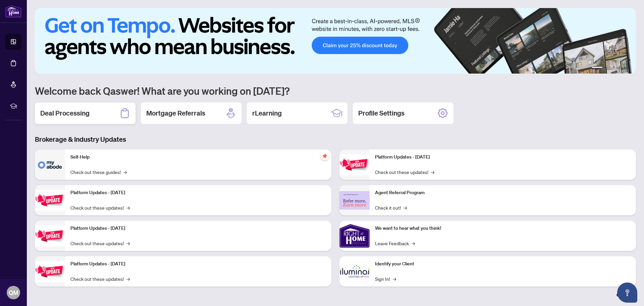  What do you see at coordinates (99, 172) in the screenshot?
I see `a: Check out these guides!→` at bounding box center [99, 172].